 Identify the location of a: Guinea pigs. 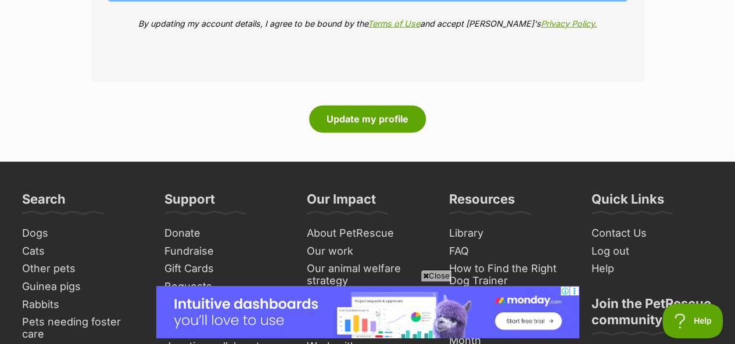
(82, 287).